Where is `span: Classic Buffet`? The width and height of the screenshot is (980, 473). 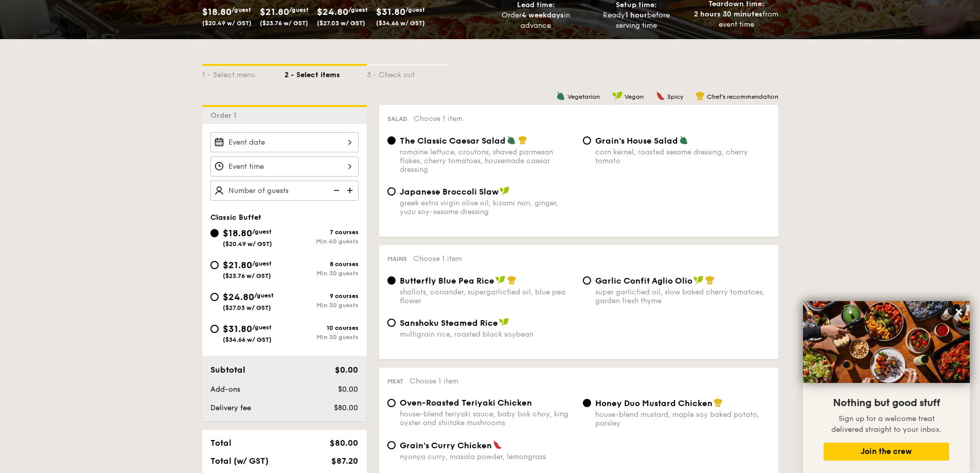
span: Classic Buffet is located at coordinates (235, 217).